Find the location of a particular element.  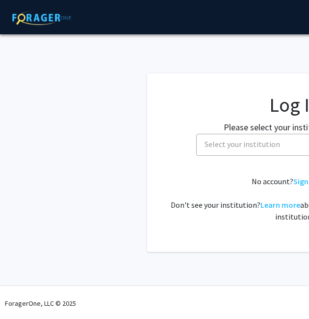

img: ForagerOne Logo is located at coordinates (42, 18).